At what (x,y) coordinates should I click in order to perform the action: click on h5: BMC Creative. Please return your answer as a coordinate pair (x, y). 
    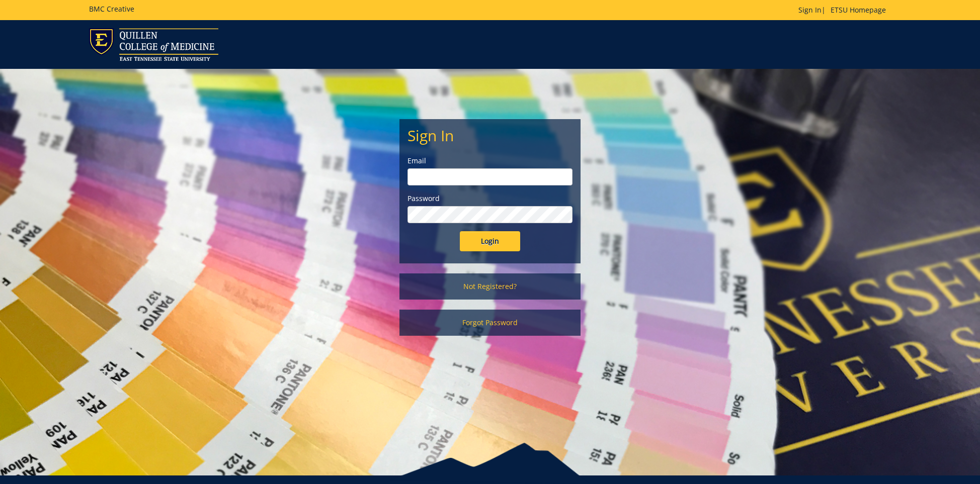
    Looking at the image, I should click on (112, 8).